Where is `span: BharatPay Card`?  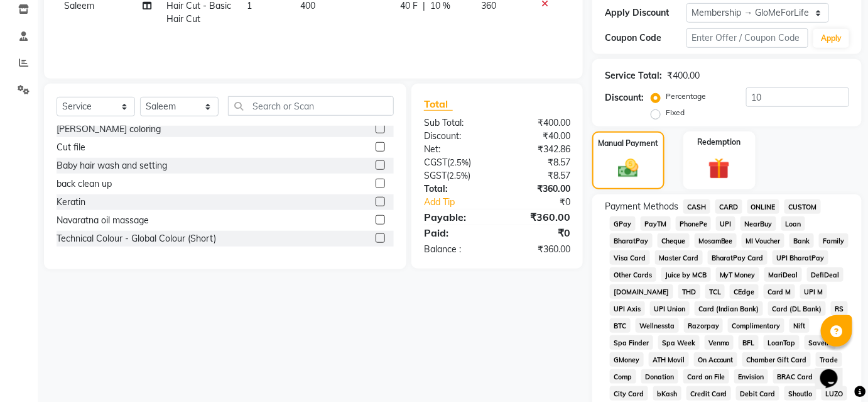
span: BharatPay Card is located at coordinates (738, 257).